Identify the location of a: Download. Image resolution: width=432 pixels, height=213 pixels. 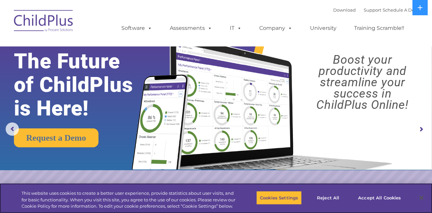
(345, 10).